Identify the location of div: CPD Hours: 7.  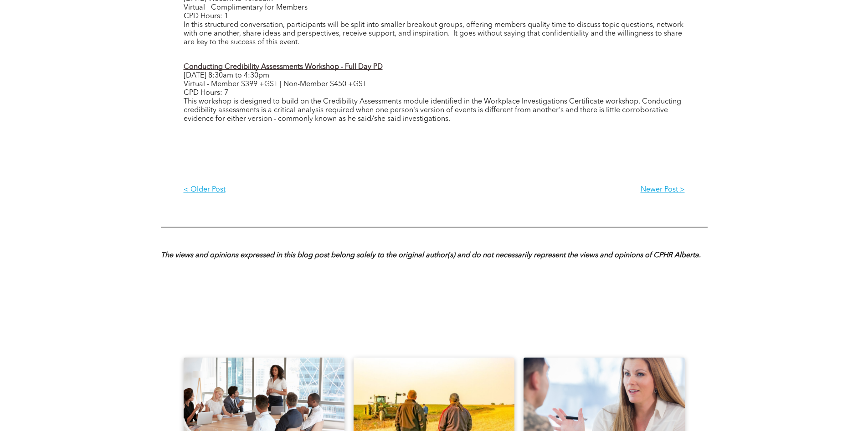
(434, 114).